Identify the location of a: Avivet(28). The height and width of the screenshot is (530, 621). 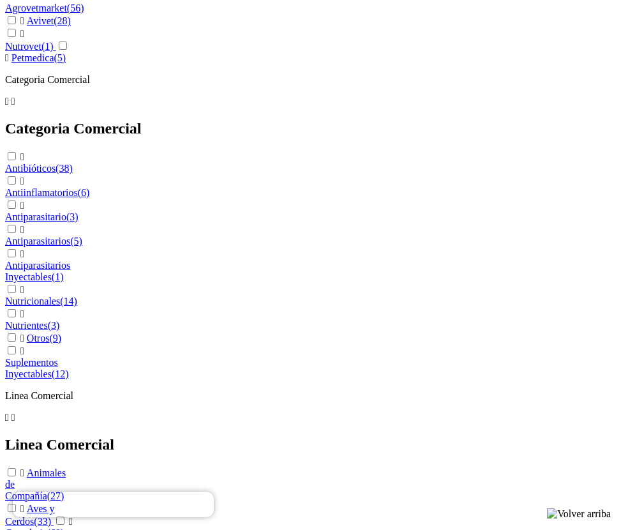
(49, 20).